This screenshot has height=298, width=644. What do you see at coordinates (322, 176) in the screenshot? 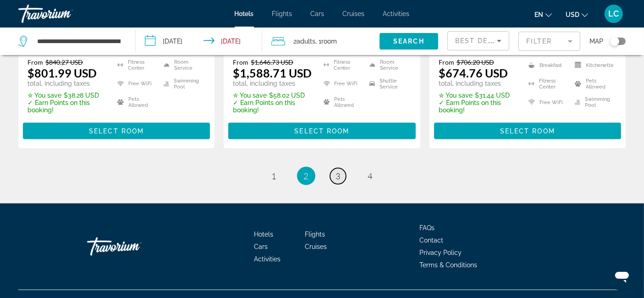
I see `nav: Pagination` at bounding box center [322, 176].